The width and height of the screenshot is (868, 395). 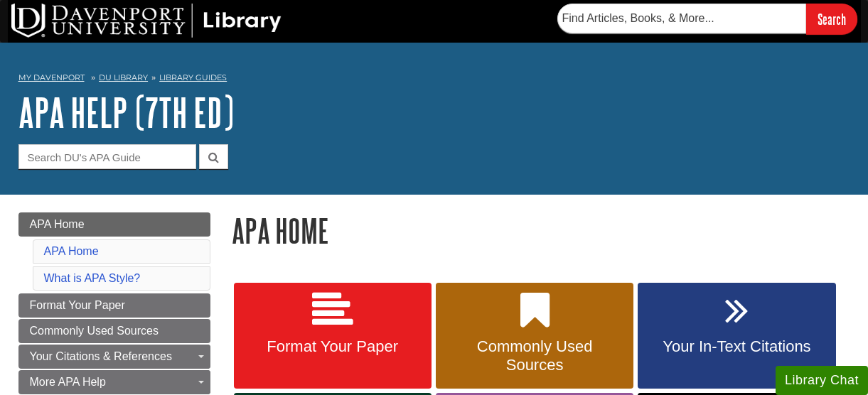 I want to click on form: Searches DU Library's articles, books, and more, so click(x=708, y=19).